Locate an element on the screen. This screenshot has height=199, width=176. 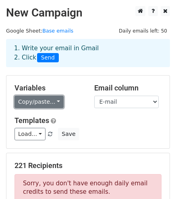
p: Sorry, you don't have enough daily email credits to send these emails. is located at coordinates (88, 188).